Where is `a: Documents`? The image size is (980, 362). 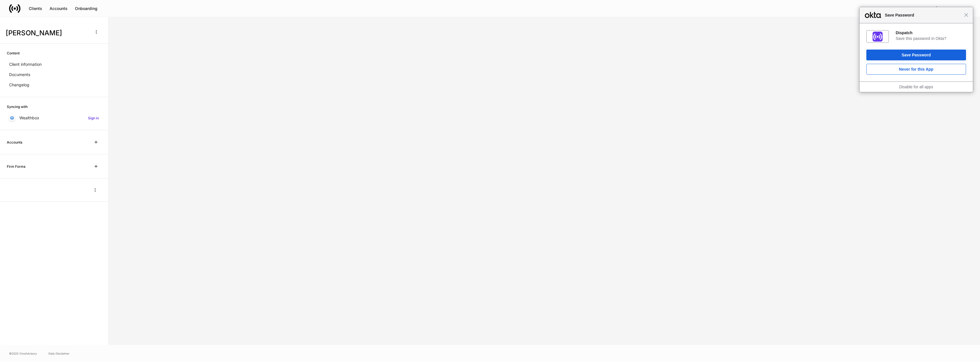
a: Documents is located at coordinates (54, 74).